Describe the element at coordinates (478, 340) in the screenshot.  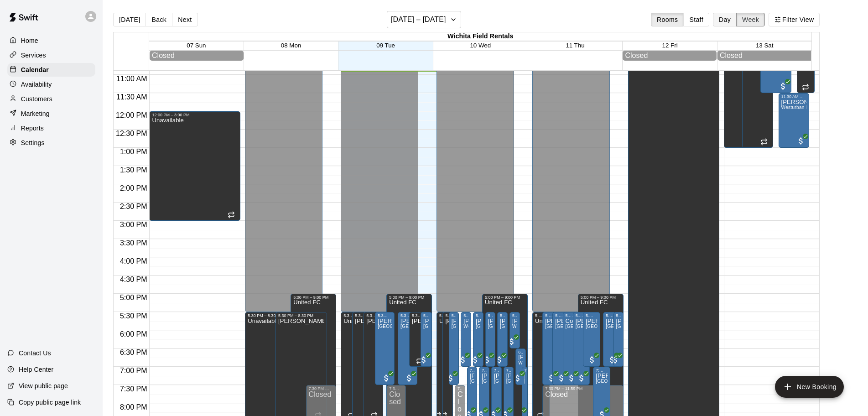
I see `div: 5:30 PM – 7:00 PM: Jarell Childs` at that location.